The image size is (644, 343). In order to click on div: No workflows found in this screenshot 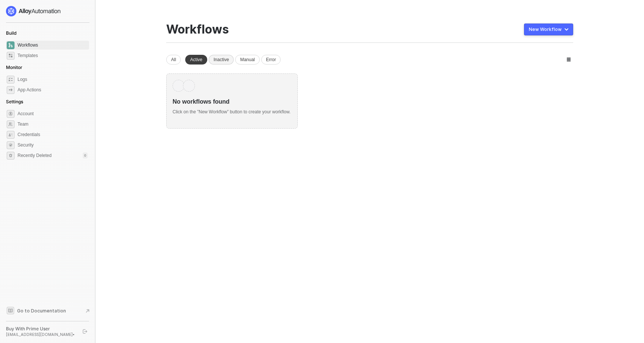, I will do `click(232, 99)`.